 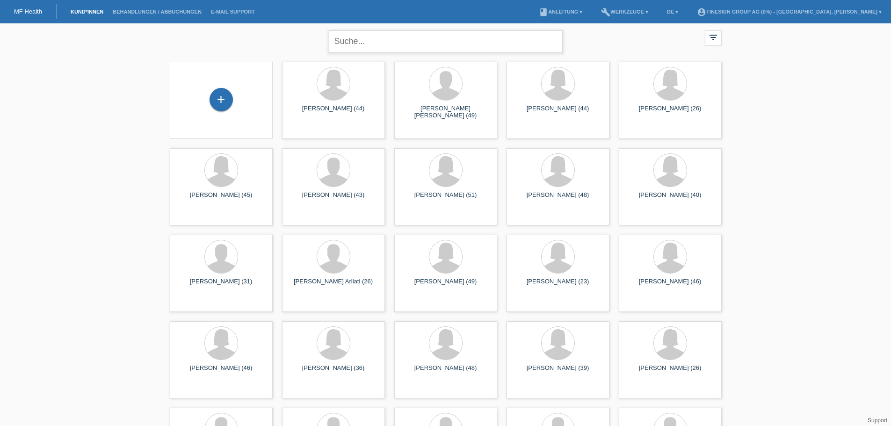 What do you see at coordinates (544, 12) in the screenshot?
I see `i: book` at bounding box center [544, 12].